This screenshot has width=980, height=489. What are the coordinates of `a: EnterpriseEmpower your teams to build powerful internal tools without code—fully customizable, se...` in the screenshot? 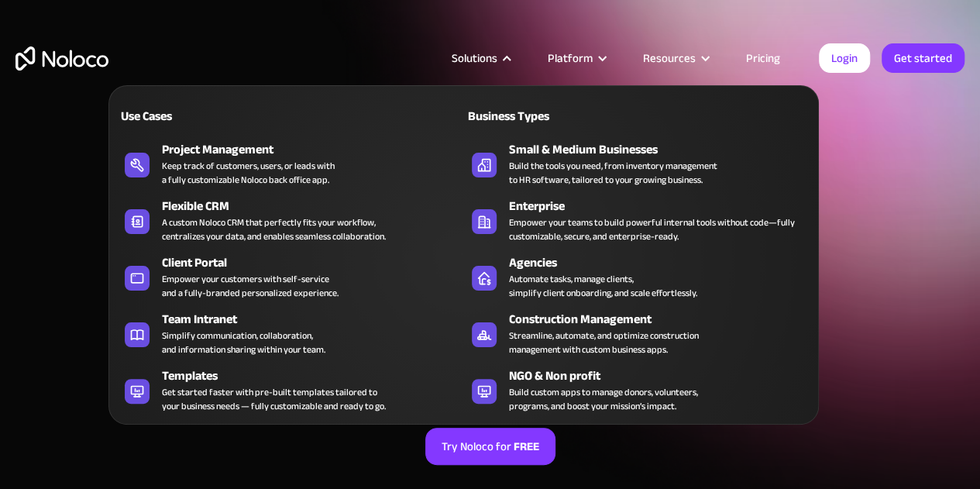 It's located at (637, 220).